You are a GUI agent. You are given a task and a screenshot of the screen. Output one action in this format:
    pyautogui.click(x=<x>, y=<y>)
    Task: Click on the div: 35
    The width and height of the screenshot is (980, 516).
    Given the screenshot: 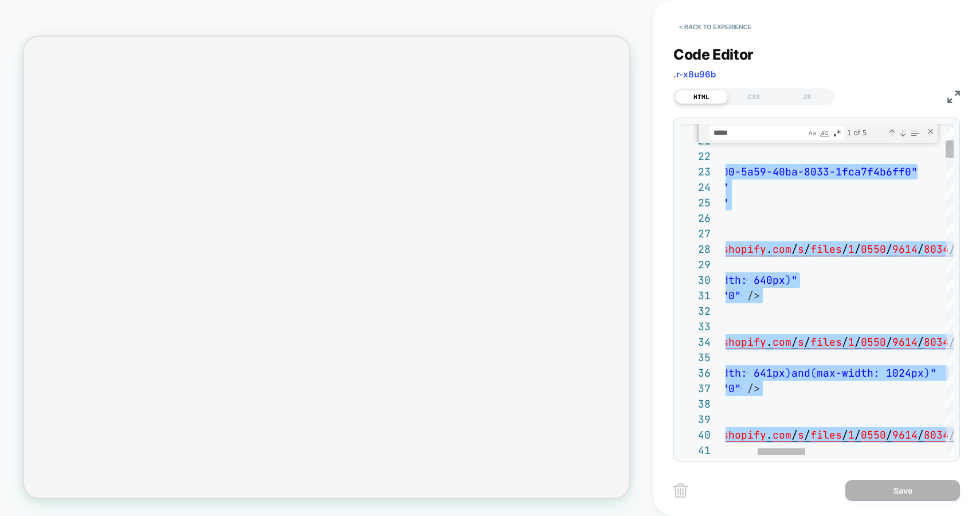 What is the action you would take?
    pyautogui.click(x=695, y=357)
    